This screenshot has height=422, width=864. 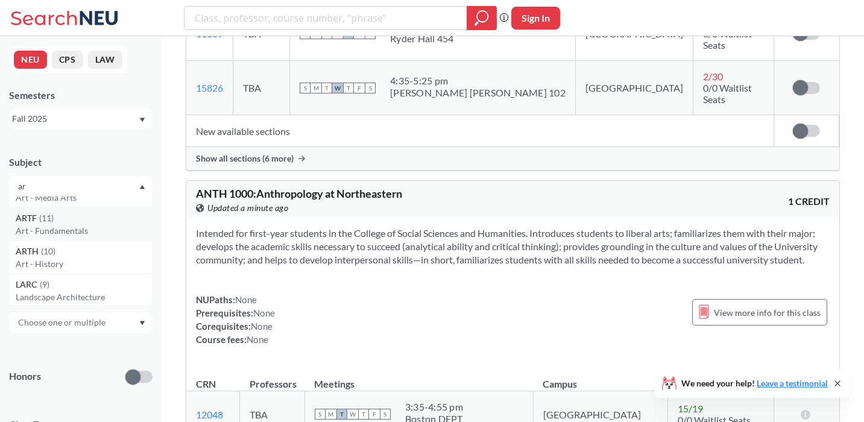 What do you see at coordinates (422, 39) in the screenshot?
I see `div: Ryder Hall 454` at bounding box center [422, 39].